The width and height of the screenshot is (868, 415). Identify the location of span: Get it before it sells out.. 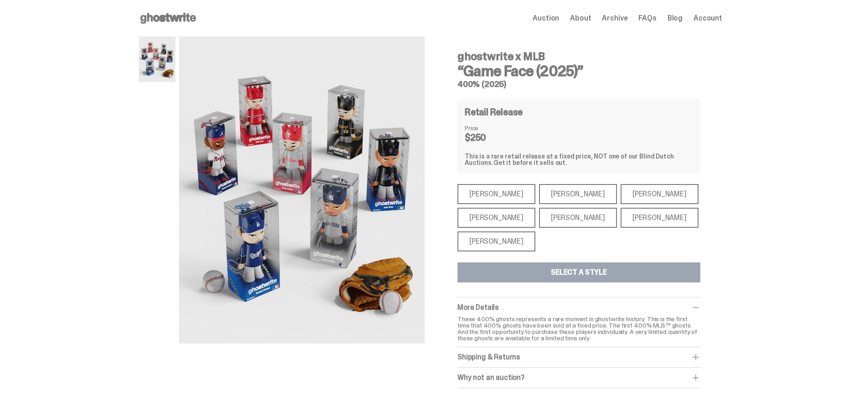
(530, 163).